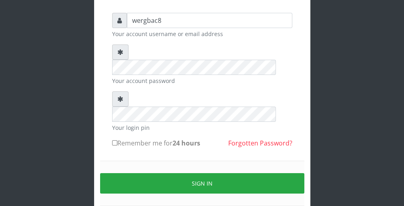 The image size is (404, 206). Describe the element at coordinates (202, 34) in the screenshot. I see `small: Your account username or email address` at that location.